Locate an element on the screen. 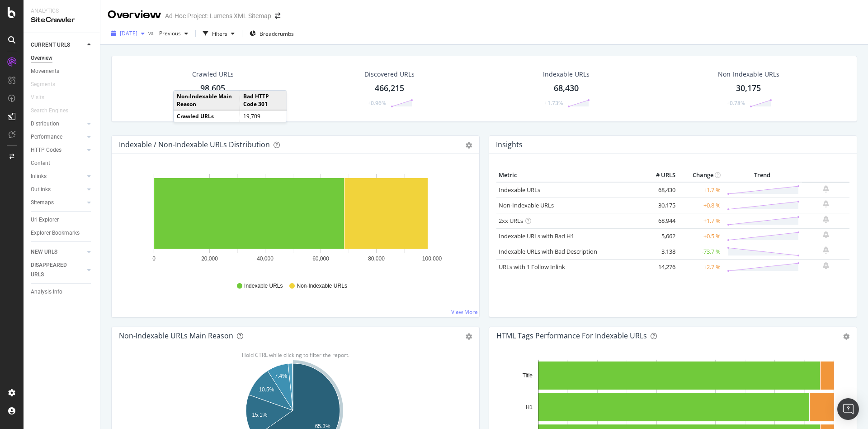  div: Filters is located at coordinates (220, 34).